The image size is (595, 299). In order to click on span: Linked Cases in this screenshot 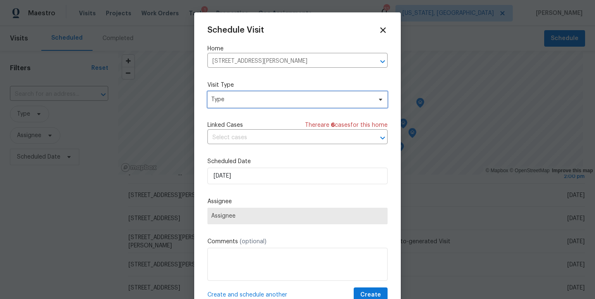, I will do `click(225, 125)`.